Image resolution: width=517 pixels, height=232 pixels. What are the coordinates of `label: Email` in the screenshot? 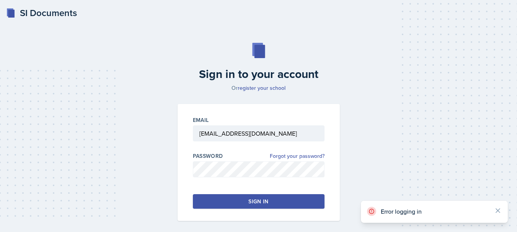 It's located at (201, 120).